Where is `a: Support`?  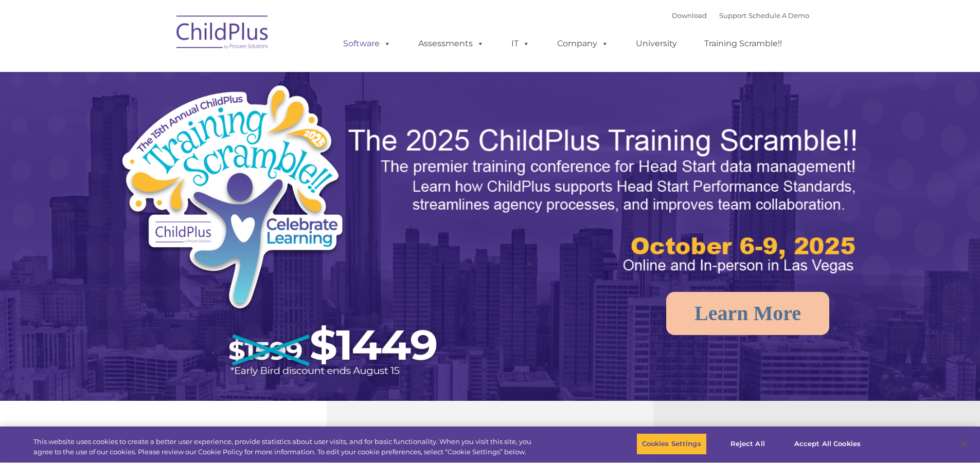 a: Support is located at coordinates (732, 15).